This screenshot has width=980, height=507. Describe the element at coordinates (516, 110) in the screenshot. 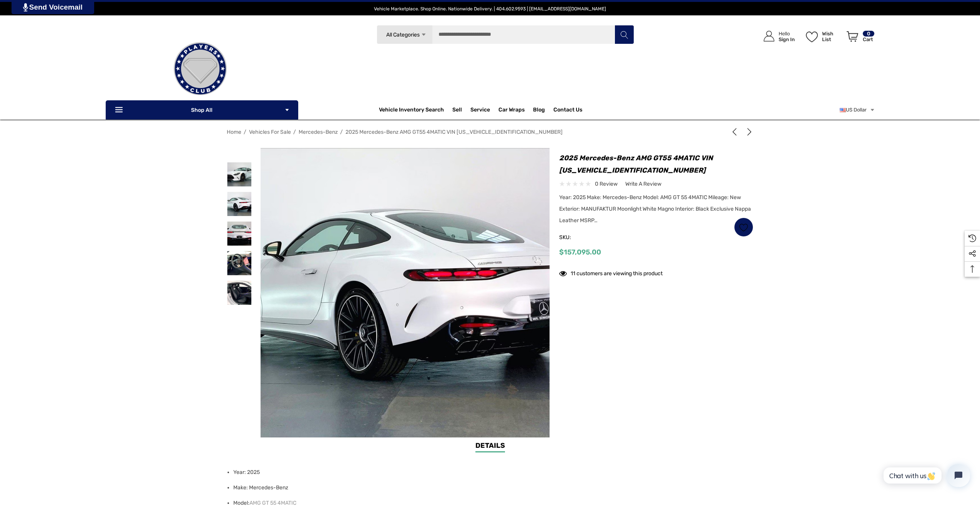

I see `a: Car Wraps` at that location.